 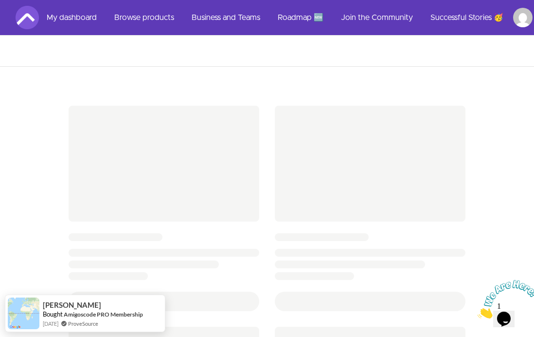 What do you see at coordinates (83, 323) in the screenshot?
I see `a: ProveSource` at bounding box center [83, 323].